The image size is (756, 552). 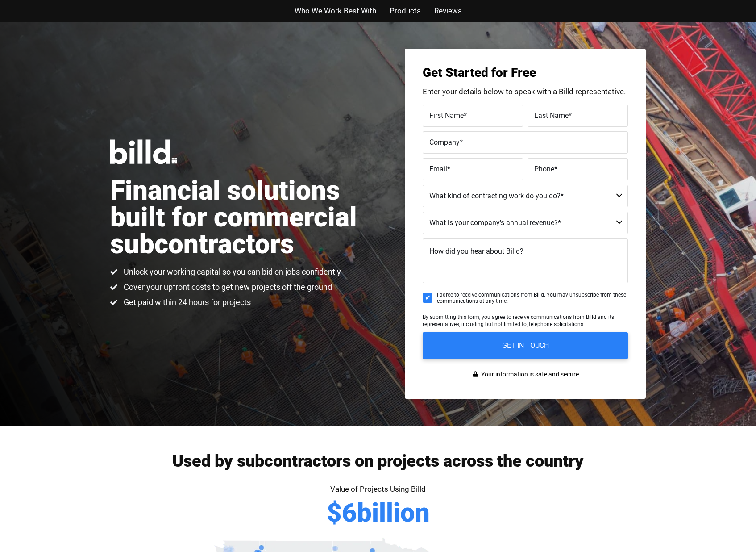 What do you see at coordinates (427, 297) in the screenshot?
I see `input: I agree to receive communications from Billd. You may unsubscribe from these communications at an...` at bounding box center [427, 297].